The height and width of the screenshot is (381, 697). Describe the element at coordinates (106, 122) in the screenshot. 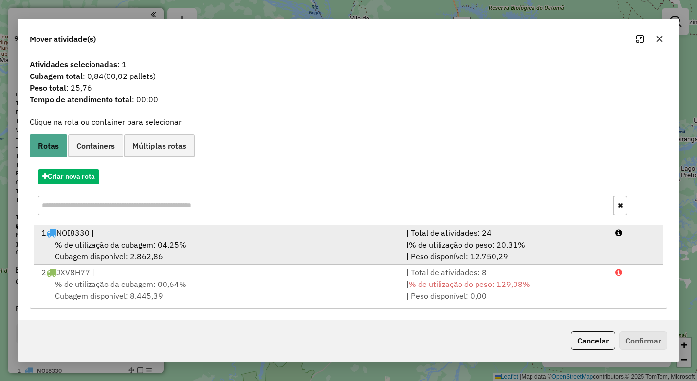

I see `label: Clique na rota ou container para selecionar` at that location.